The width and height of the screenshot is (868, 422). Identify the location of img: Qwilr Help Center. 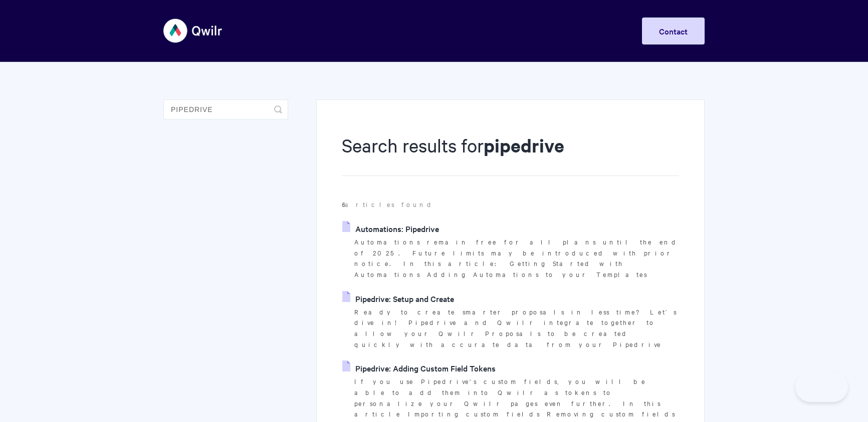
(193, 30).